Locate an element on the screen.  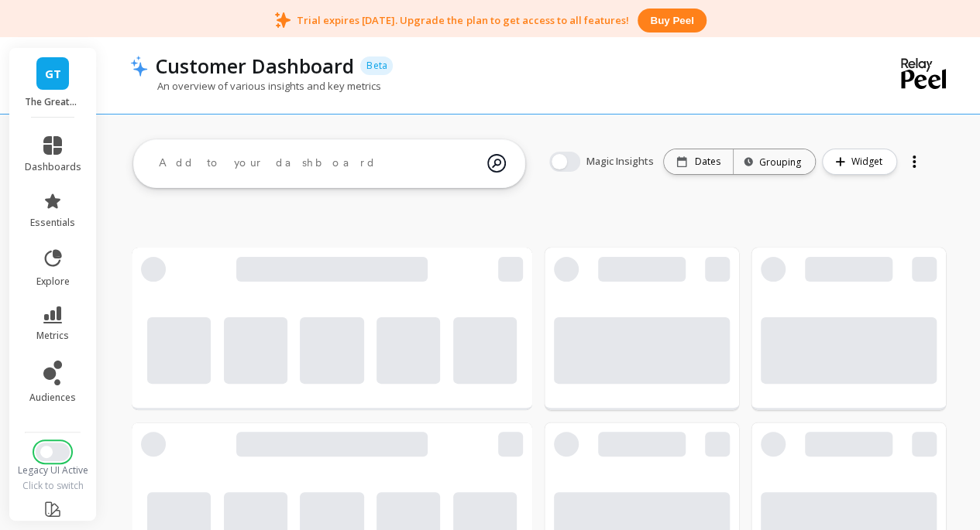
span: essentials is located at coordinates (53, 223).